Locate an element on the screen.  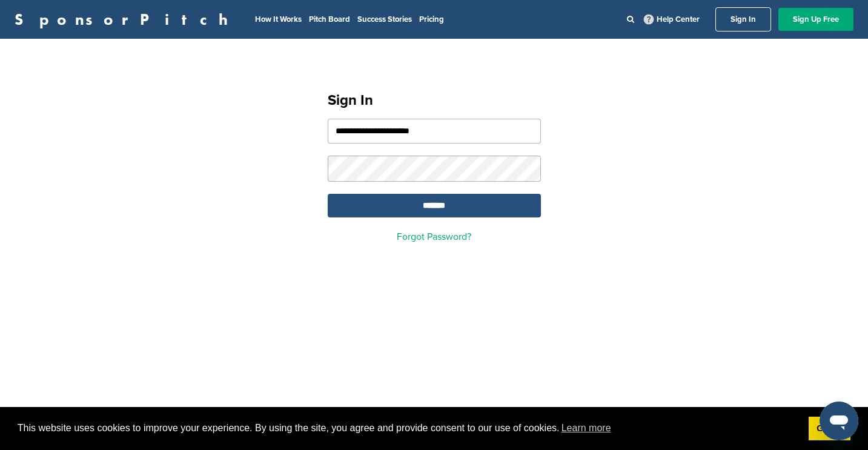
a: Help Center is located at coordinates (672, 20).